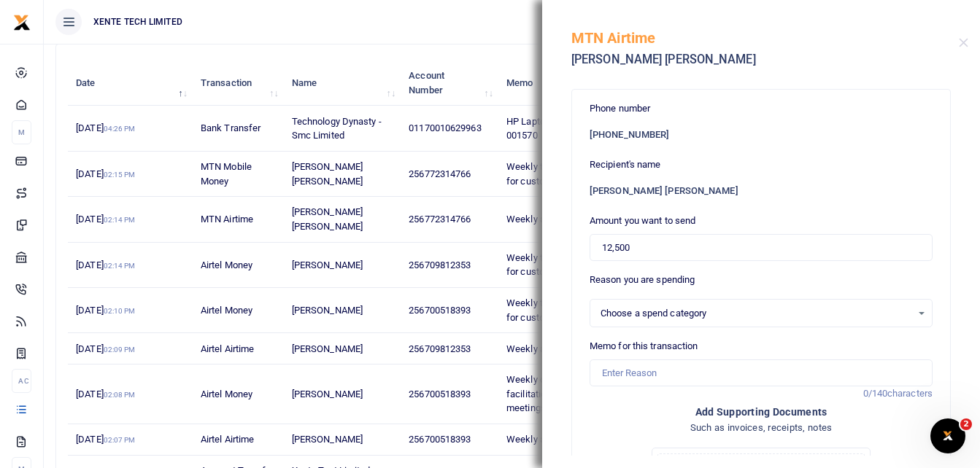 The image size is (980, 468). I want to click on span: Choose a spend category, so click(756, 314).